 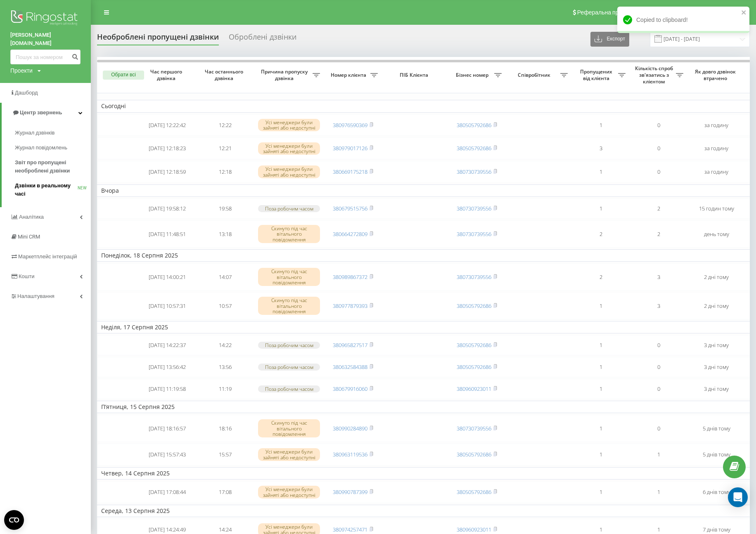 What do you see at coordinates (350, 234) in the screenshot?
I see `a: 380664272809` at bounding box center [350, 234].